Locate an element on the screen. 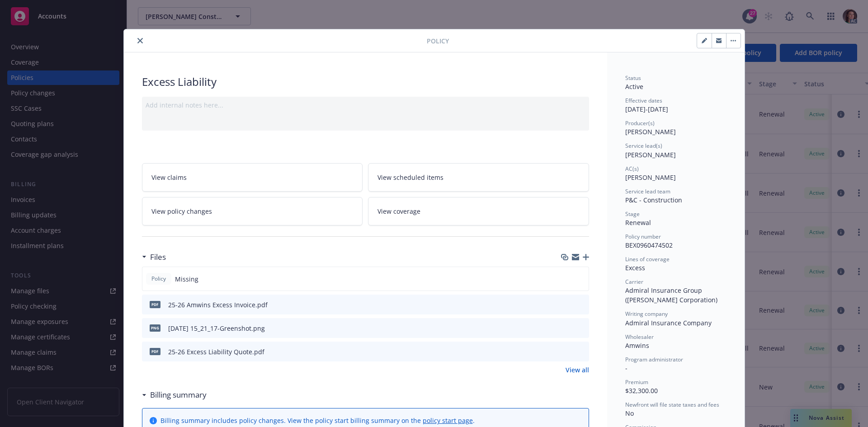 Image resolution: width=868 pixels, height=427 pixels. span: View policy changes is located at coordinates (182, 211).